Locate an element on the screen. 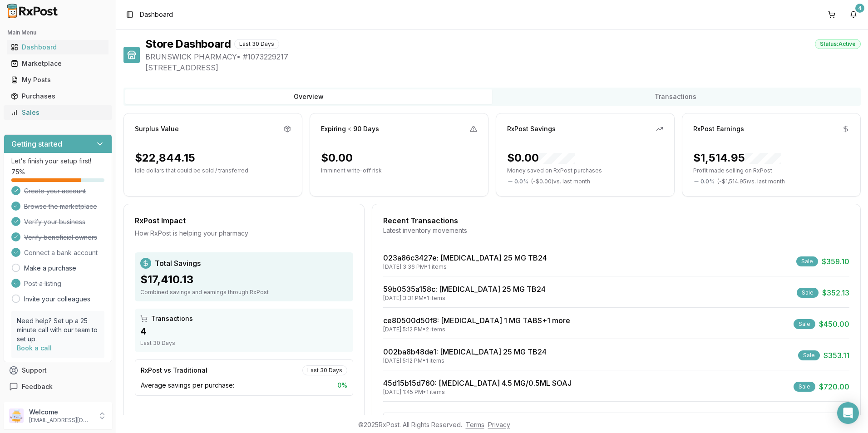 The height and width of the screenshot is (433, 868). span: Feedback is located at coordinates (37, 387).